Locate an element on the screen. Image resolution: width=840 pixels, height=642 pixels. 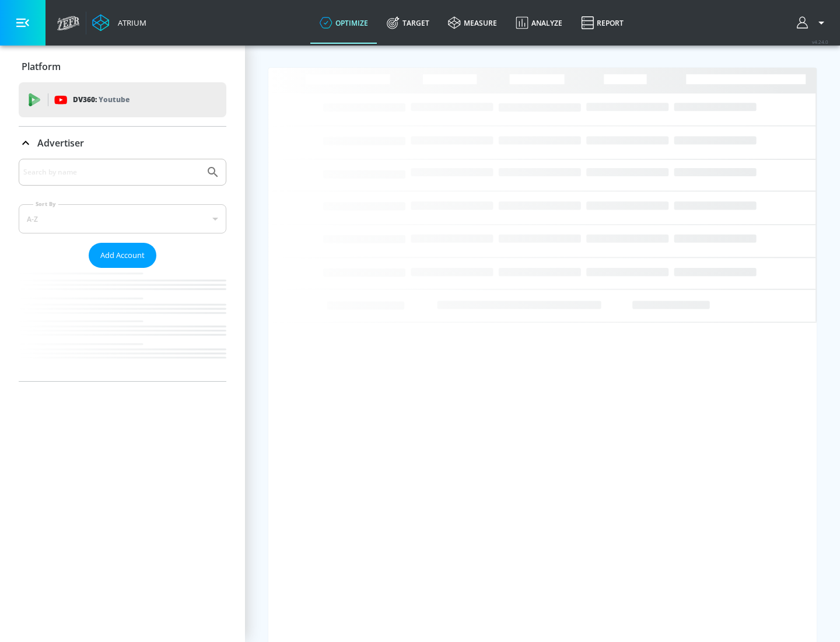
a: measure is located at coordinates (472, 22).